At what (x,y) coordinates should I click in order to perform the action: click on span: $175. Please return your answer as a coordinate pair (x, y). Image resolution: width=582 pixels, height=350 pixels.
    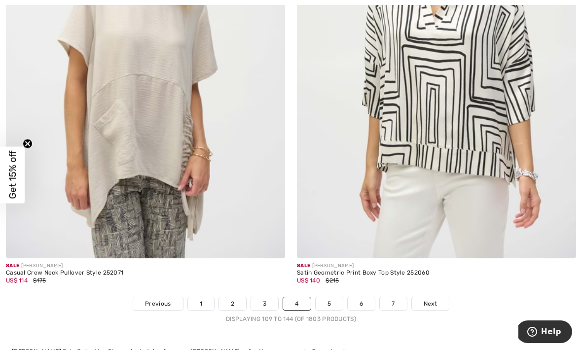
    Looking at the image, I should click on (39, 281).